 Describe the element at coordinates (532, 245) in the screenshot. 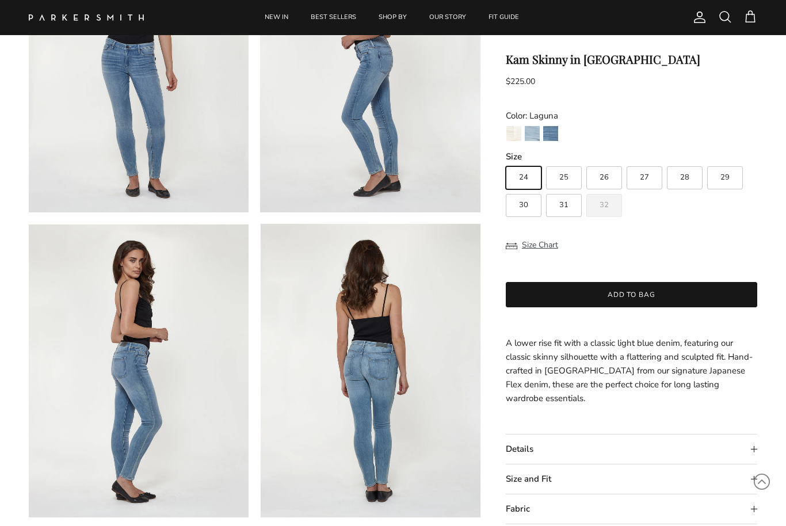

I see `button: Size Chart` at that location.